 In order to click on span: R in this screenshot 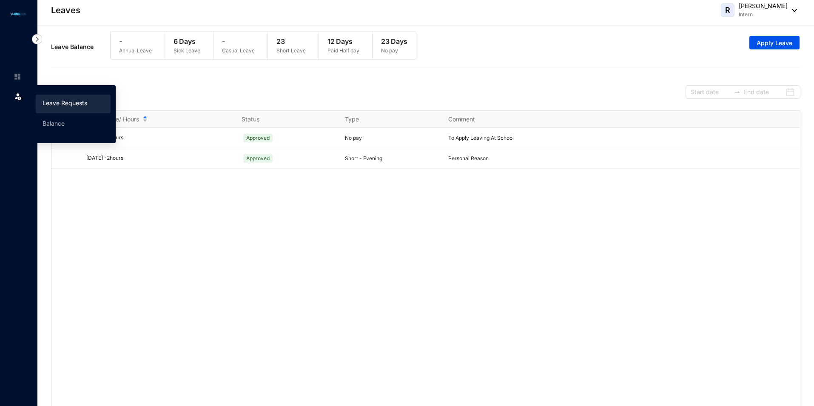, I will do `click(728, 10)`.